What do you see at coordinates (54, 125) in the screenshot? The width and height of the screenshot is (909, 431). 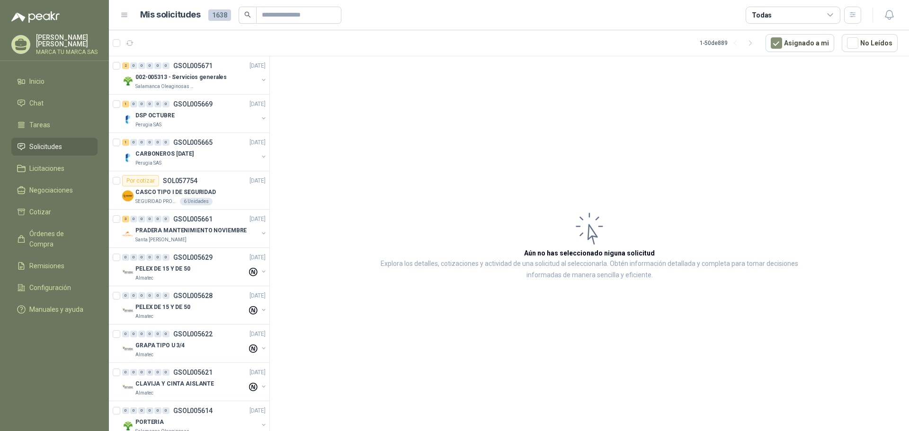 I see `a: Tareas` at bounding box center [54, 125].